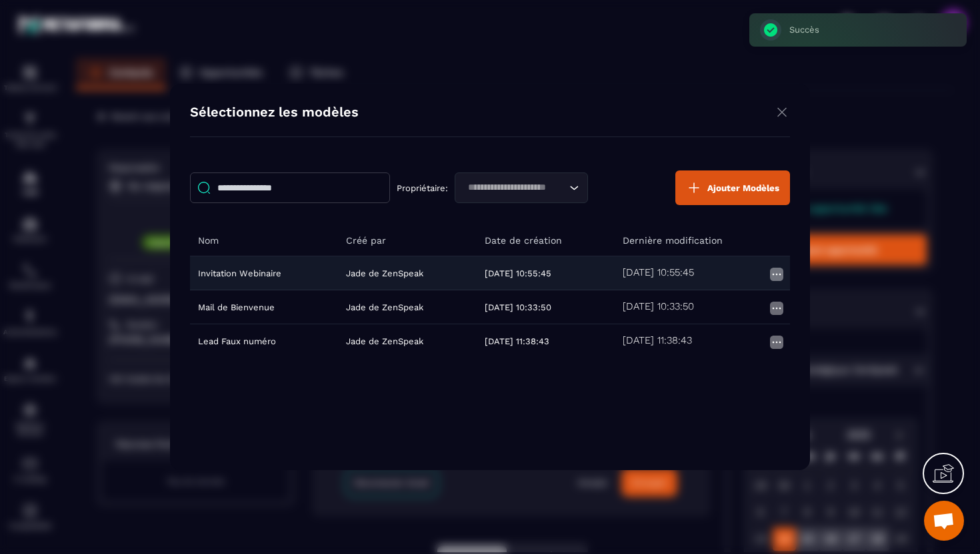 Image resolution: width=980 pixels, height=554 pixels. What do you see at coordinates (744, 188) in the screenshot?
I see `span: Ajouter Modèles` at bounding box center [744, 188].